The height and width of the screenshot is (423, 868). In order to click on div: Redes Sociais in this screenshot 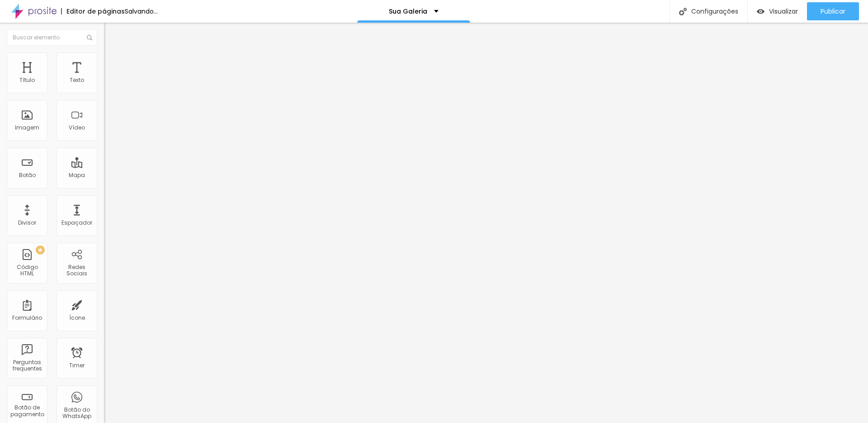, I will do `click(76, 270)`.